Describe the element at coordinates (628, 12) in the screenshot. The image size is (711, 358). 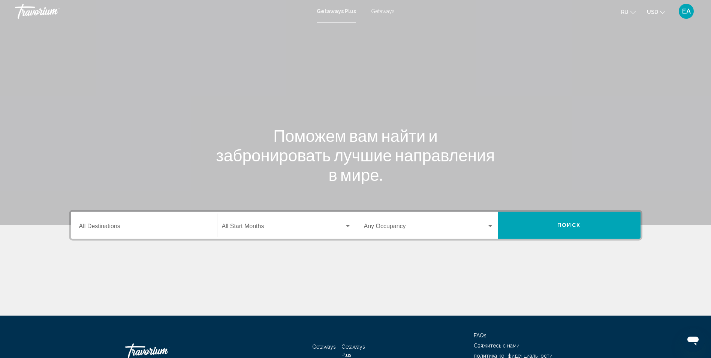
I see `button: Change language` at that location.